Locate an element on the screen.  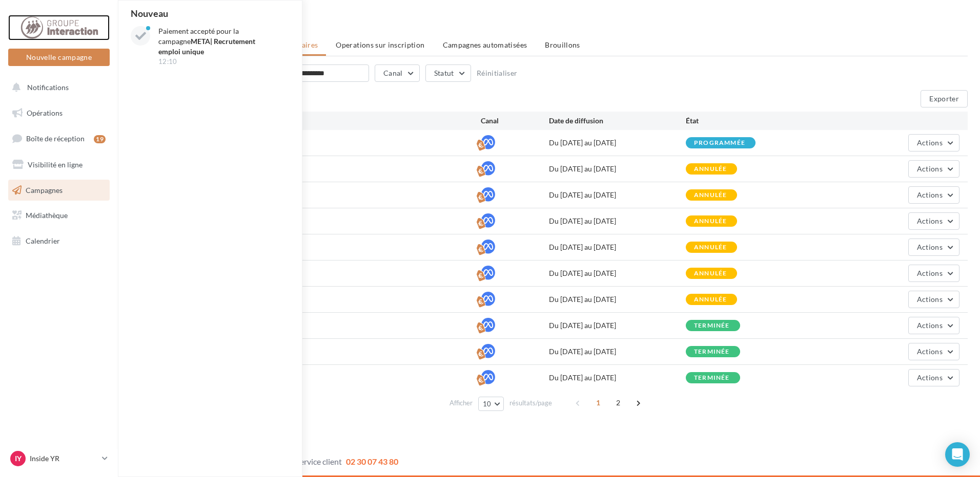
span: 02 30 07 43 80 is located at coordinates (372, 462).